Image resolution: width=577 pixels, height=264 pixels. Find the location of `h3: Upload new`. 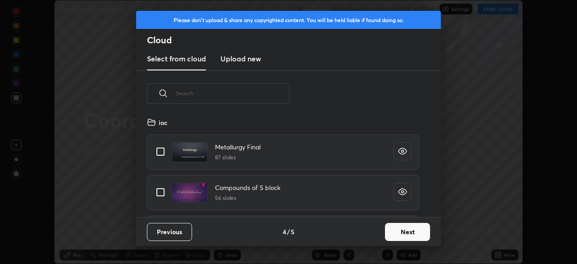

h3: Upload new is located at coordinates (241, 59).